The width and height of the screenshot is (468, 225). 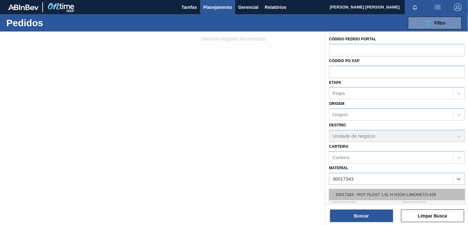 What do you see at coordinates (415, 7) in the screenshot?
I see `button: Notificações` at bounding box center [415, 7].